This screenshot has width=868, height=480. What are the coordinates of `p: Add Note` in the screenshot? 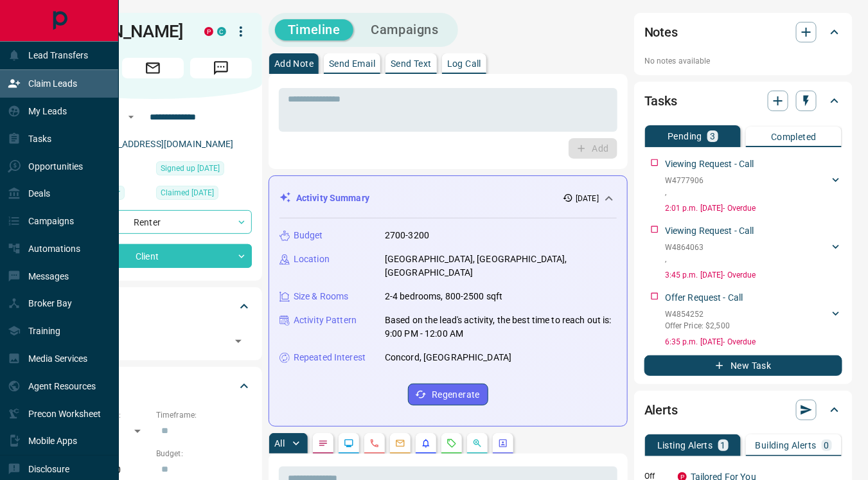 It's located at (294, 64).